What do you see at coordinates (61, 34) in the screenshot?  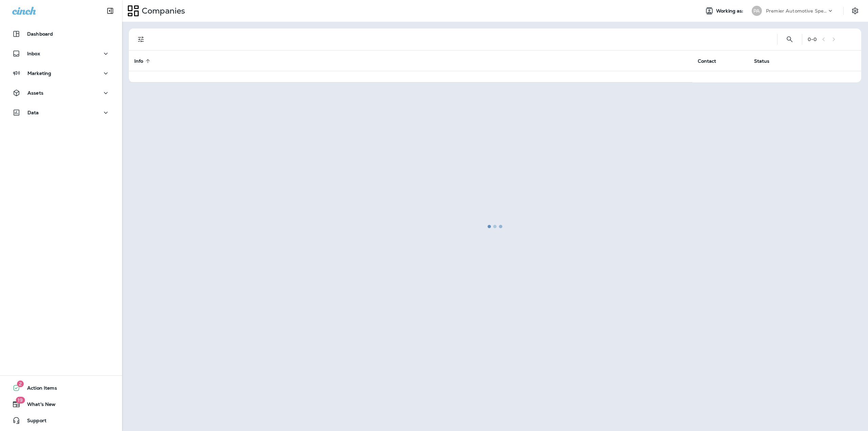 I see `button: Dashboard` at bounding box center [61, 34].